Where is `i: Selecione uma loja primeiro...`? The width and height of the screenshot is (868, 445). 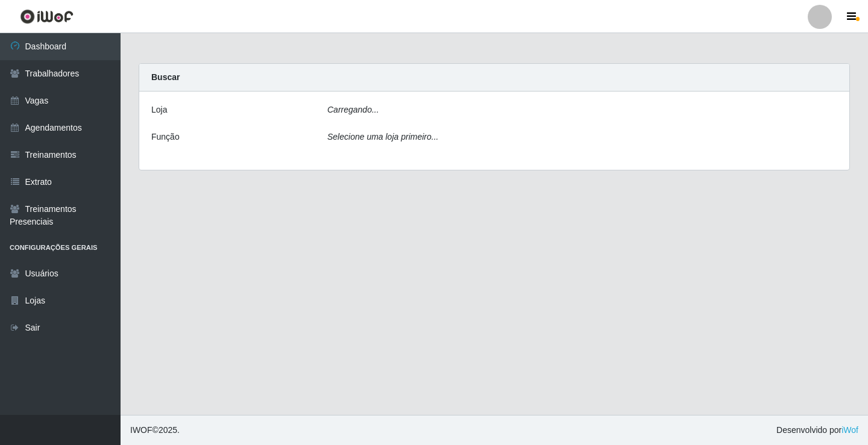
i: Selecione uma loja primeiro... is located at coordinates (383, 137).